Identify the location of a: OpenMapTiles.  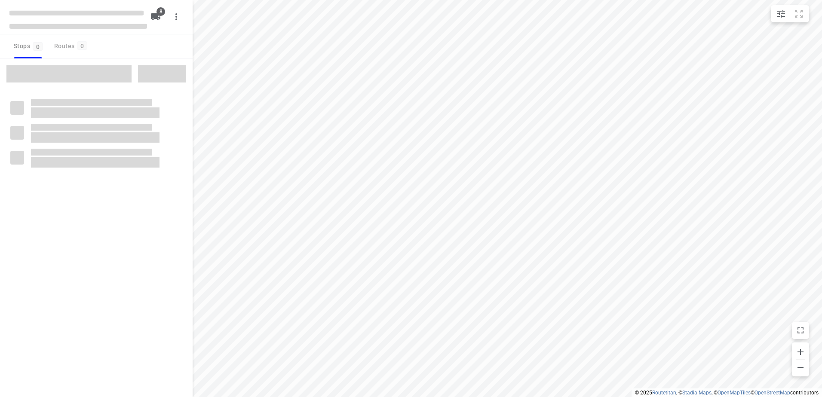
(733, 393).